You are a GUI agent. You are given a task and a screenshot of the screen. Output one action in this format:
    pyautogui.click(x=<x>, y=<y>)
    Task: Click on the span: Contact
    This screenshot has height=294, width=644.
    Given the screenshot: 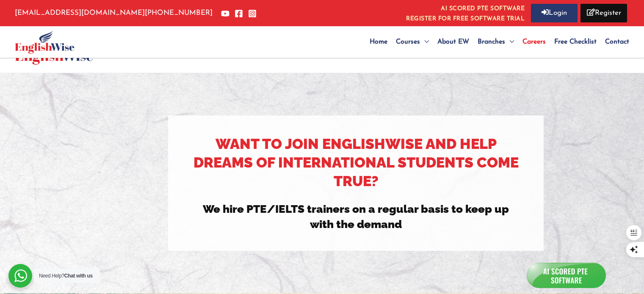 What is the action you would take?
    pyautogui.click(x=617, y=42)
    